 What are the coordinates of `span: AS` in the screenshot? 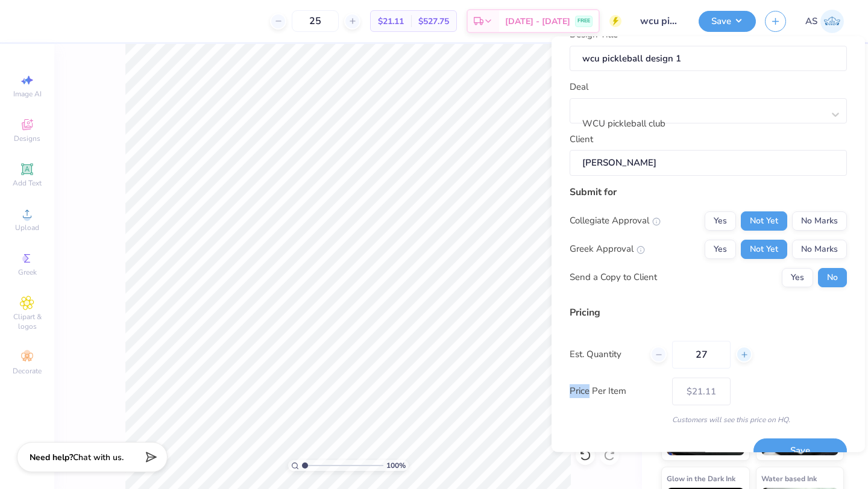 It's located at (811, 21).